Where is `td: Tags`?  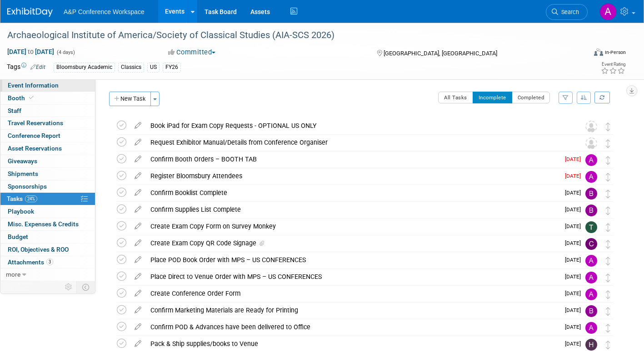 td: Tags is located at coordinates (26, 67).